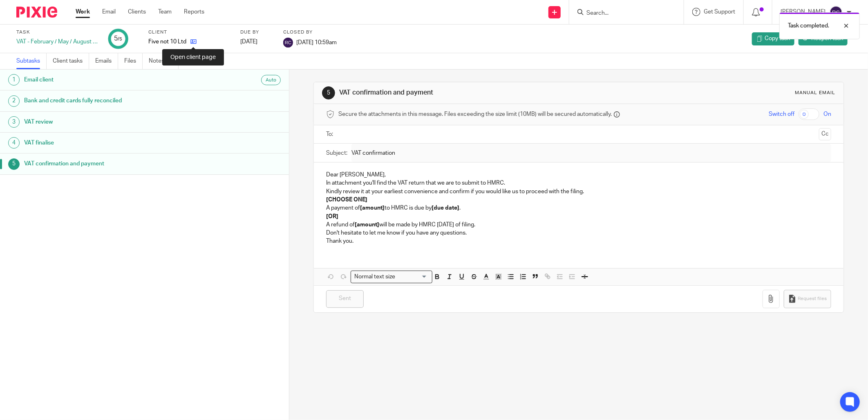  What do you see at coordinates (808, 299) in the screenshot?
I see `button: Request files` at bounding box center [808, 299].